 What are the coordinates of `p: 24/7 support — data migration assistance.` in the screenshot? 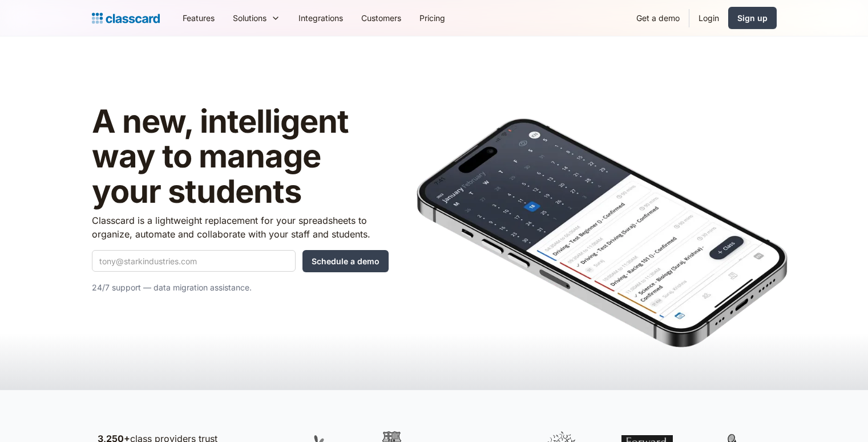 It's located at (240, 288).